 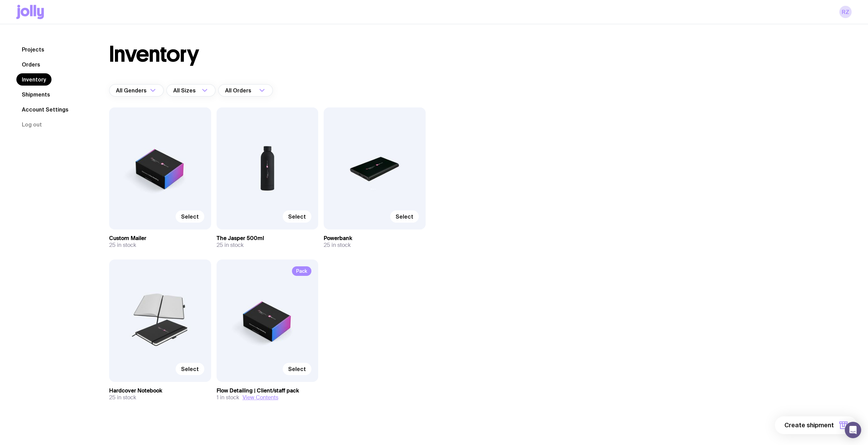 I want to click on span: Pack, so click(x=302, y=271).